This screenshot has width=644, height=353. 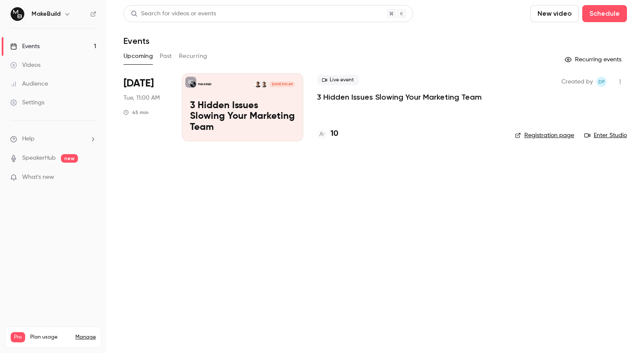 I want to click on span: Help, so click(x=28, y=139).